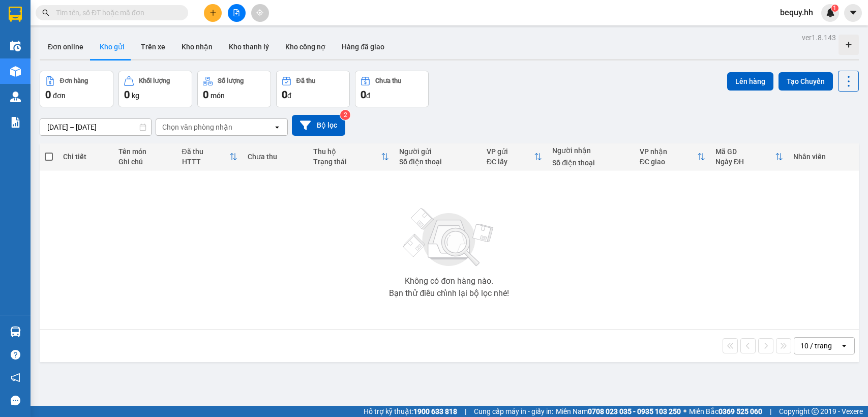 The height and width of the screenshot is (417, 868). What do you see at coordinates (46, 13) in the screenshot?
I see `span: search` at bounding box center [46, 13].